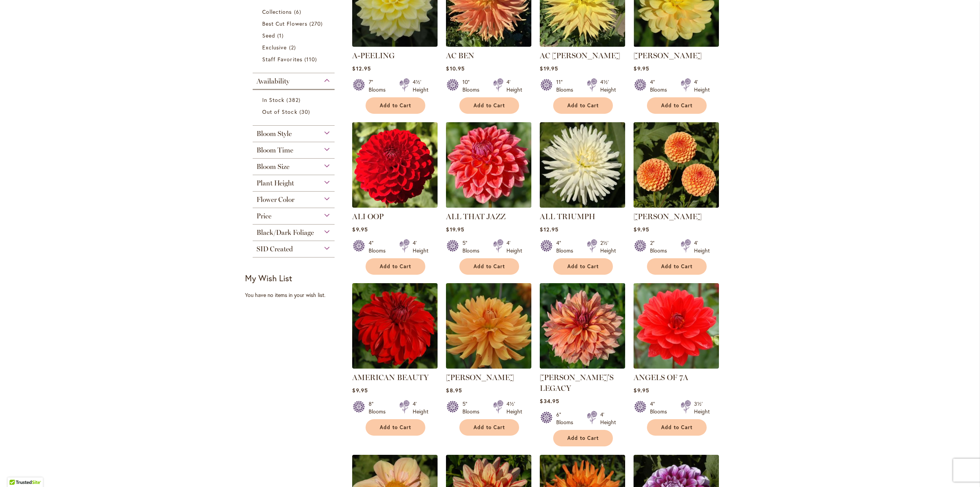 The image size is (980, 487). Describe the element at coordinates (549, 401) in the screenshot. I see `span: $34.95` at that location.